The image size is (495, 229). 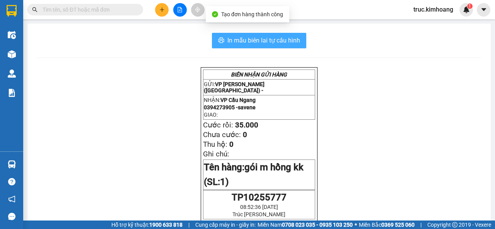 What do you see at coordinates (247, 108) in the screenshot?
I see `span: savene` at bounding box center [247, 108].